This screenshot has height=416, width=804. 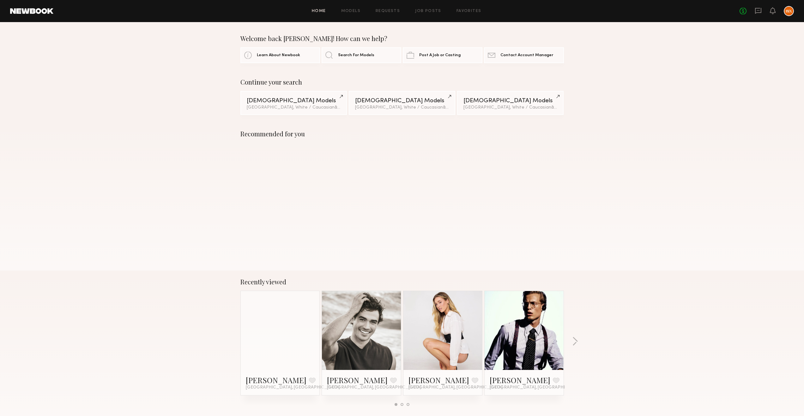 What do you see at coordinates (443, 55) in the screenshot?
I see `a: Post A Job or Casting` at bounding box center [443, 55].